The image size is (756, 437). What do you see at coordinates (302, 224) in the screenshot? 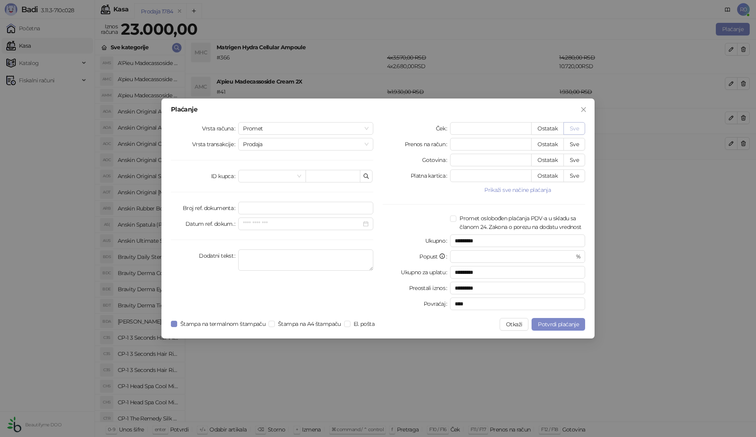
I see `input: Datum ref. dokum.` at bounding box center [302, 224].